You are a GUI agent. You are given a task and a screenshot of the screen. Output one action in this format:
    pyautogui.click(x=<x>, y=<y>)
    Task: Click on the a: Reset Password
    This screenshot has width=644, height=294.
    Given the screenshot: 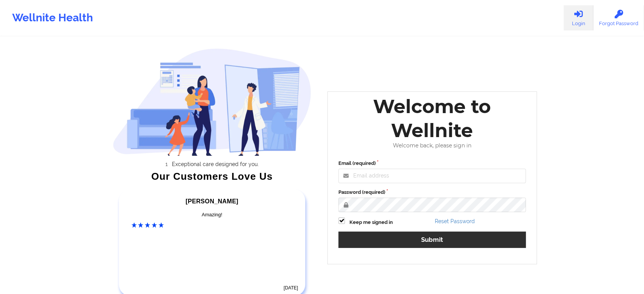 What is the action you would take?
    pyautogui.click(x=454, y=221)
    